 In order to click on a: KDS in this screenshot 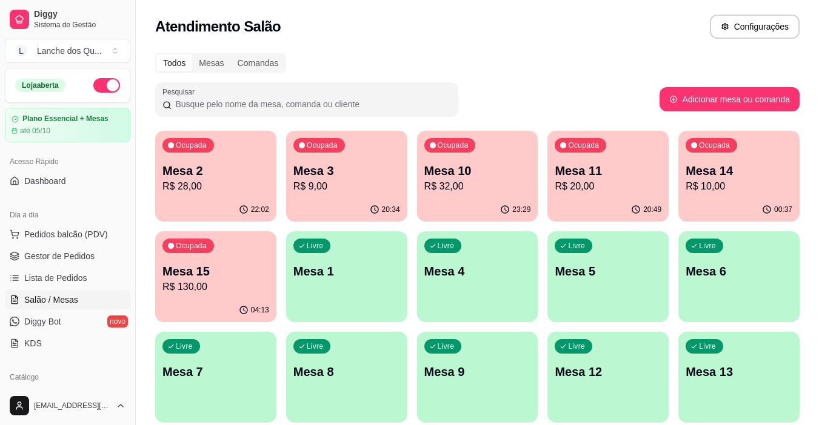, I will do `click(67, 344)`.